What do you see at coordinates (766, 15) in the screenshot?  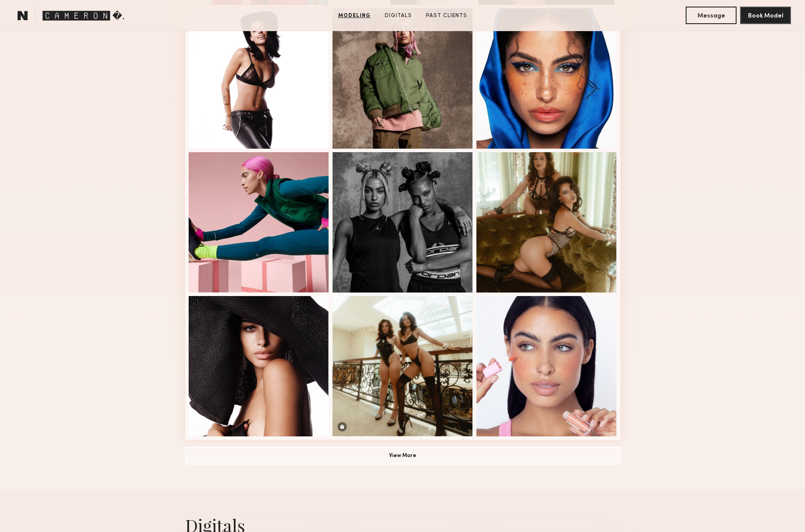 I see `a: Book Model` at bounding box center [766, 15].